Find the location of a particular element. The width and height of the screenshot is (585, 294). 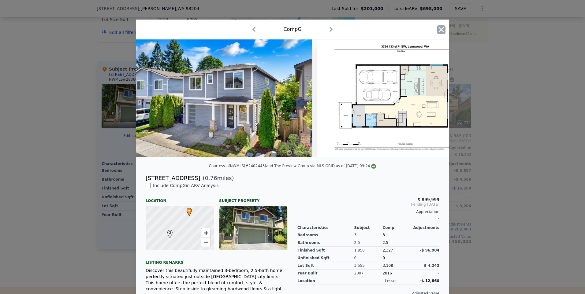

a: Zoom in is located at coordinates (206, 233).